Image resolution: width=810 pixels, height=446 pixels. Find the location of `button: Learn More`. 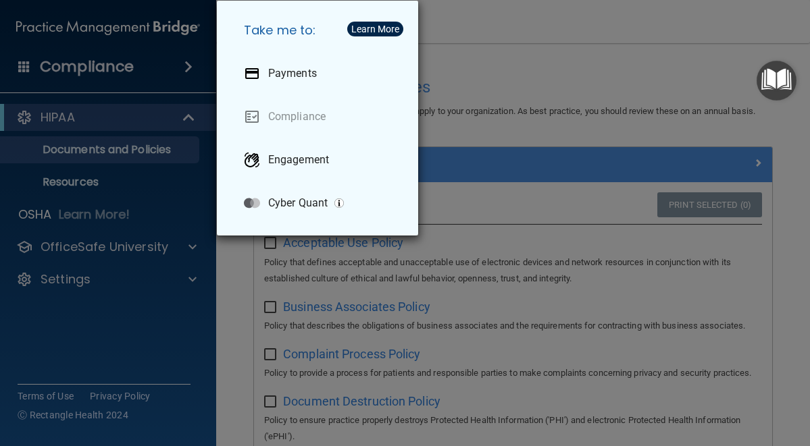

button: Learn More is located at coordinates (375, 29).